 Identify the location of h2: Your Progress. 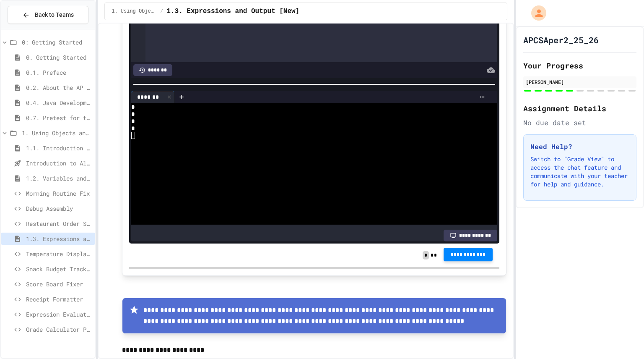
(580, 66).